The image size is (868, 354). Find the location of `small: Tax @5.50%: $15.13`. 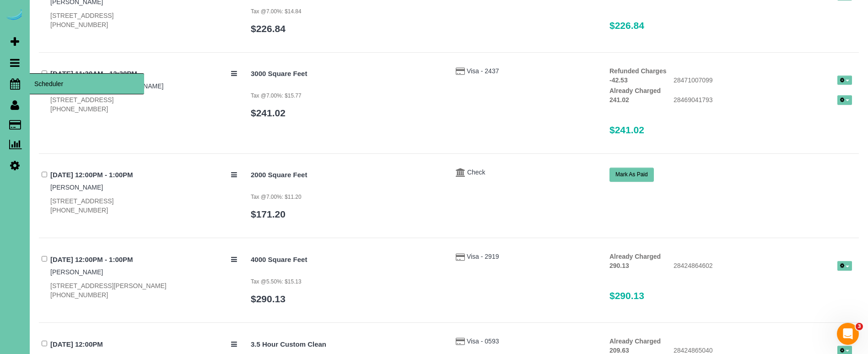

small: Tax @5.50%: $15.13 is located at coordinates (276, 281).